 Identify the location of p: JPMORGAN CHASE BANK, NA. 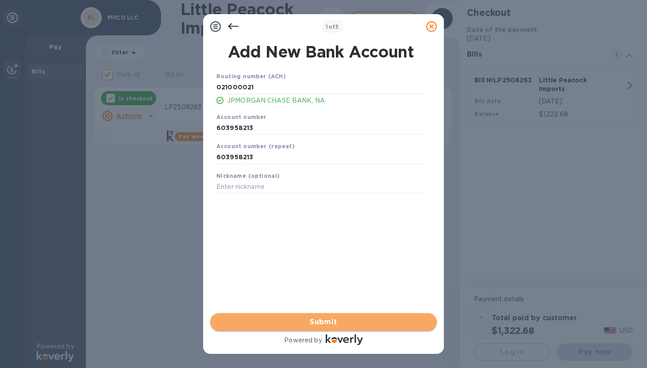
(326, 100).